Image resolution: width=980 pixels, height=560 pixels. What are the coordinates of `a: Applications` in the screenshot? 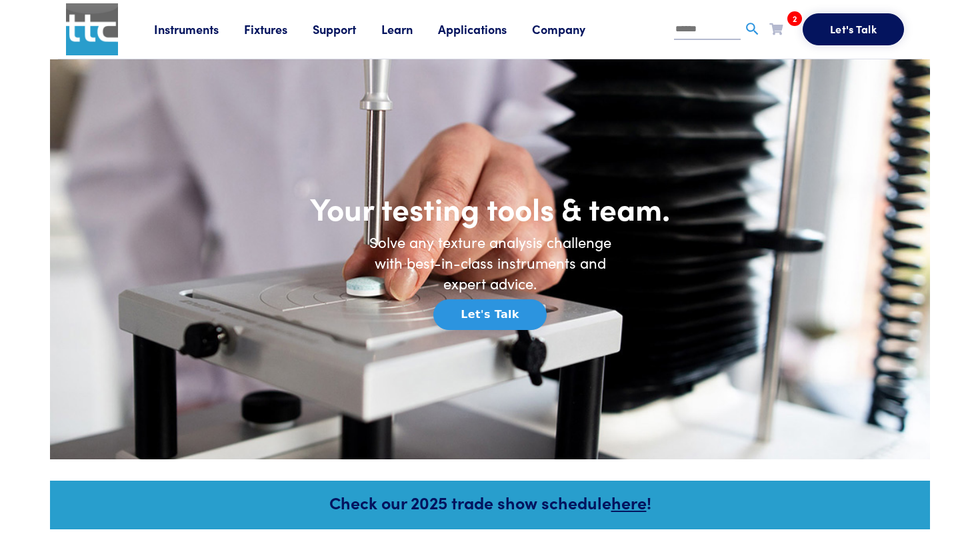 It's located at (484, 29).